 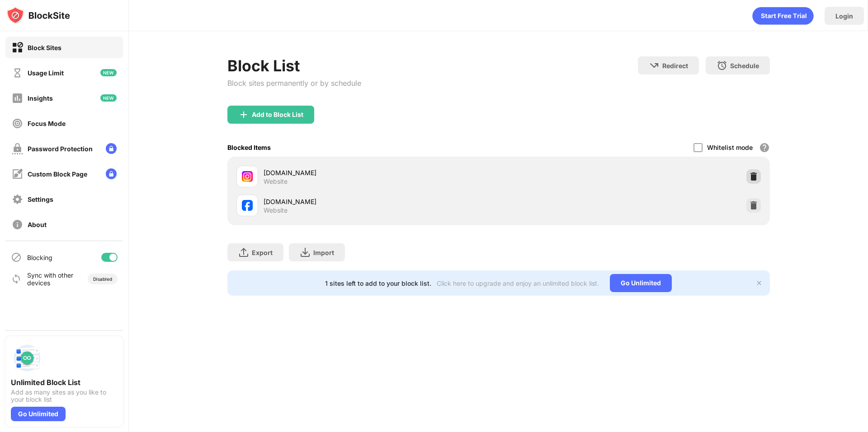 What do you see at coordinates (783, 16) in the screenshot?
I see `div: animation` at bounding box center [783, 16].